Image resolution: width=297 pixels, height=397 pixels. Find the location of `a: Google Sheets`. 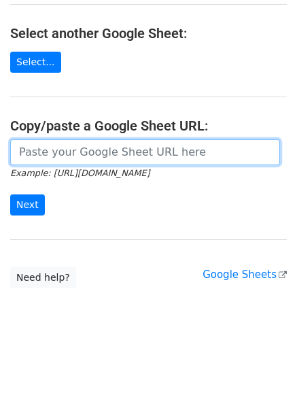

a: Google Sheets is located at coordinates (245, 275).